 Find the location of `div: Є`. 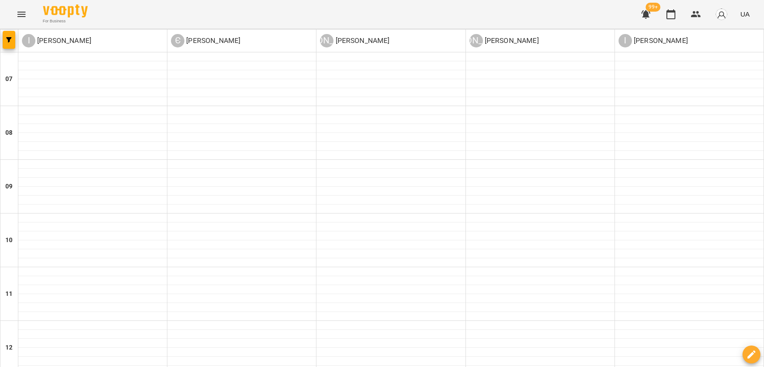

div: Є is located at coordinates (178, 41).